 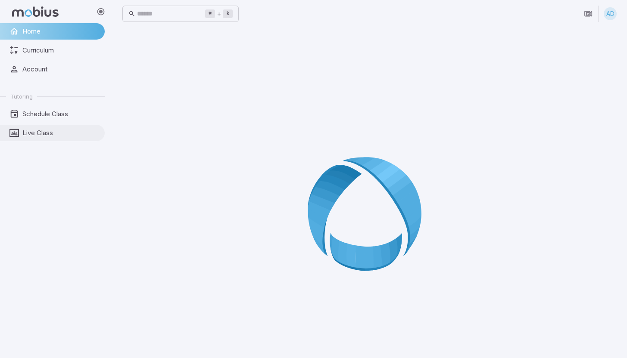 I want to click on span: Tutoring, so click(x=22, y=96).